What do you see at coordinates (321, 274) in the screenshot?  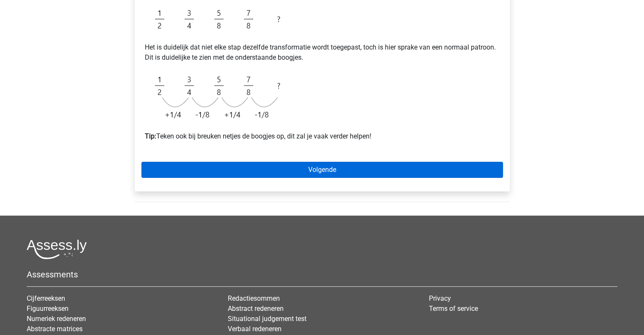 I see `h5: Assessments` at bounding box center [321, 274].